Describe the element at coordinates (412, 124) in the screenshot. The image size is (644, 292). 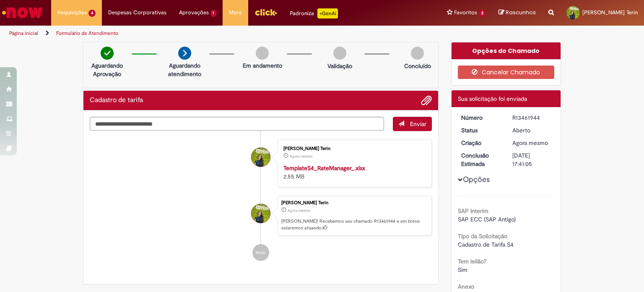
I see `button: Enviar` at that location.